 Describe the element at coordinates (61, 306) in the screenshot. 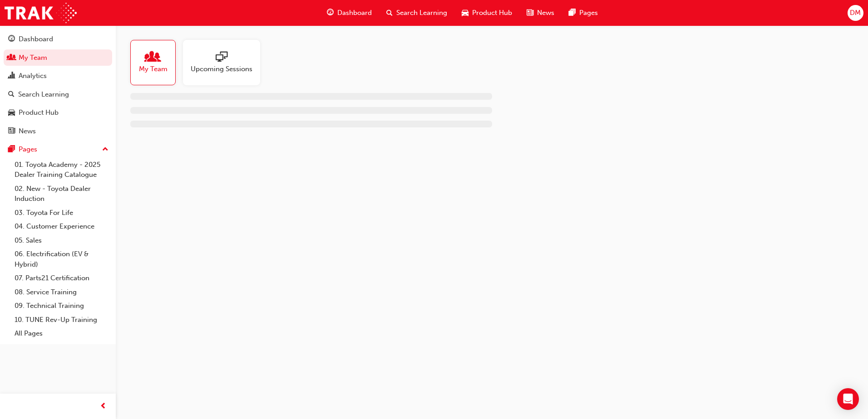

I see `a: 09. Technical Training` at that location.